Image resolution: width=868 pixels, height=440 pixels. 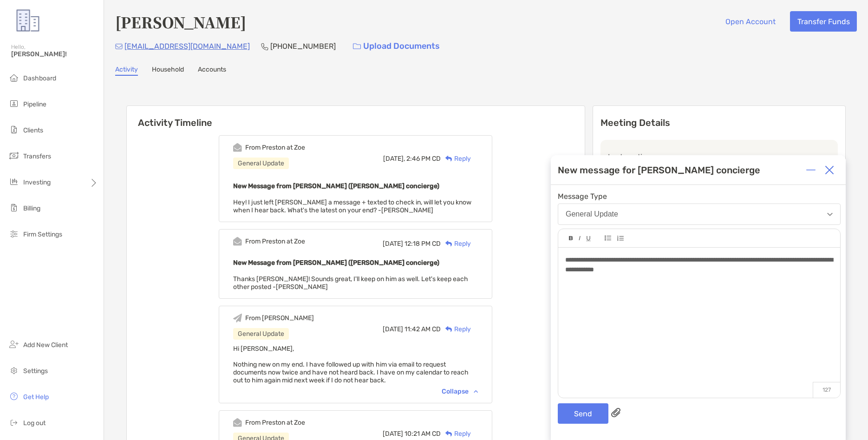 I want to click on span: 11:42 AM CD, so click(x=423, y=329).